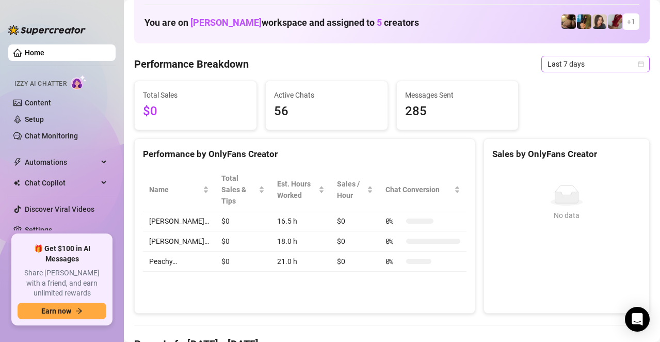 This screenshot has height=342, width=660. Describe the element at coordinates (51, 136) in the screenshot. I see `a: Chat Monitoring` at that location.